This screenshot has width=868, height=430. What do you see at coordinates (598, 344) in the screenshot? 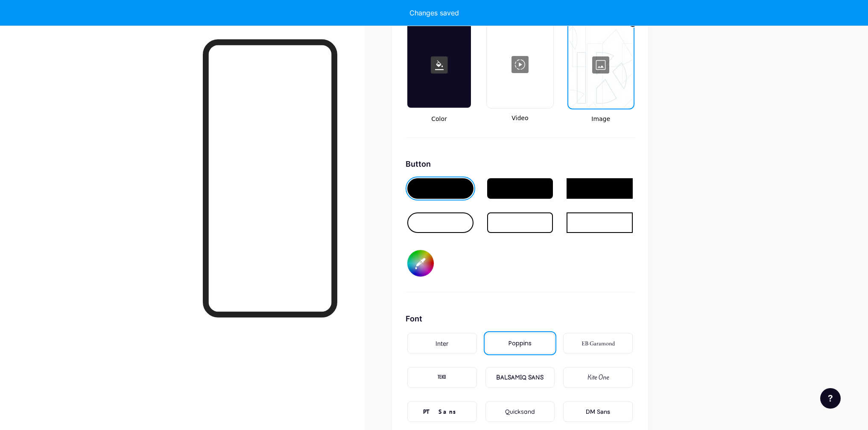
I see `div: EB Garamond` at bounding box center [598, 344].